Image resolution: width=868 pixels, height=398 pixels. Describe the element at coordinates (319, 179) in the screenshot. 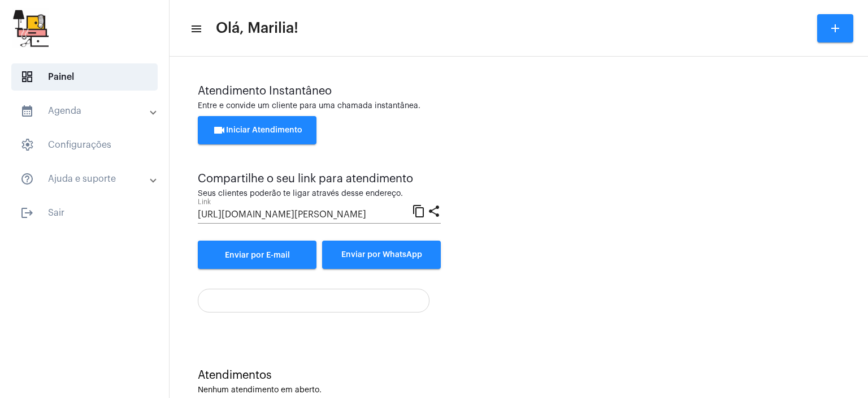

I see `div: Compartilhe o seu link para atendimento` at that location.